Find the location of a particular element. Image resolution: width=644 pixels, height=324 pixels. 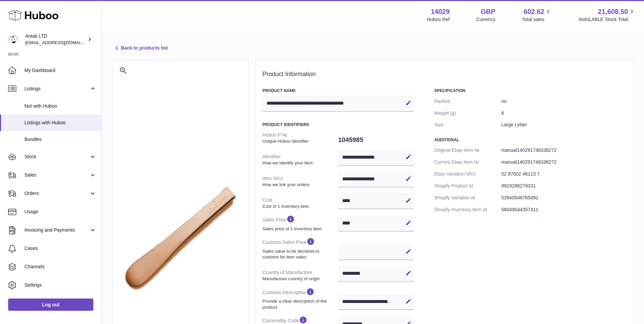

dd: 53940546765091 is located at coordinates (564, 198).